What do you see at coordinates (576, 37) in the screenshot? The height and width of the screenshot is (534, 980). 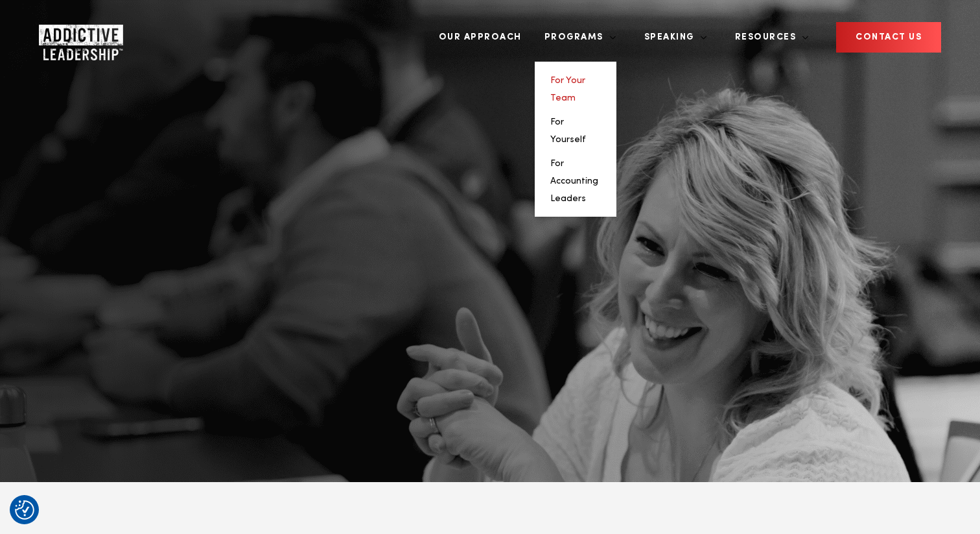 I see `a: Programs` at bounding box center [576, 37].